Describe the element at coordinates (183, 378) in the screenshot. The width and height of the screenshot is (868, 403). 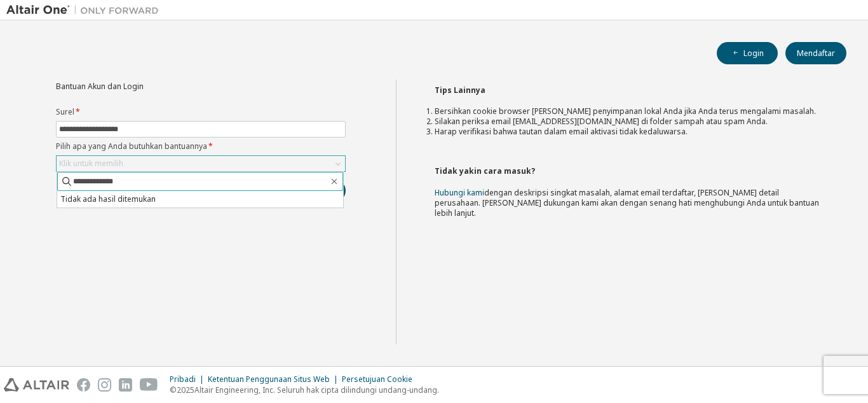
I see `font: Pribadi` at that location.